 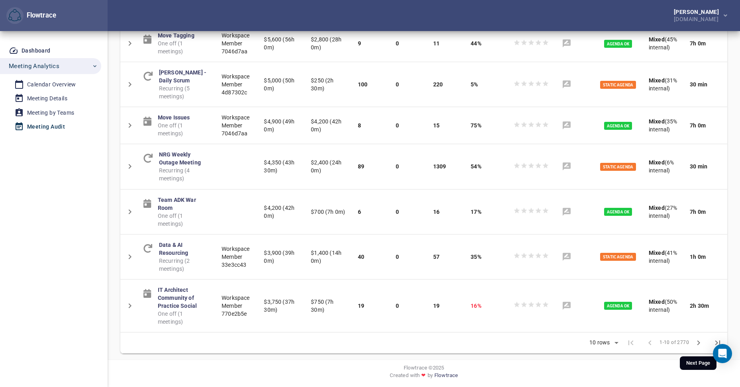 I want to click on td: $1,400 (14h 0m), so click(x=328, y=257).